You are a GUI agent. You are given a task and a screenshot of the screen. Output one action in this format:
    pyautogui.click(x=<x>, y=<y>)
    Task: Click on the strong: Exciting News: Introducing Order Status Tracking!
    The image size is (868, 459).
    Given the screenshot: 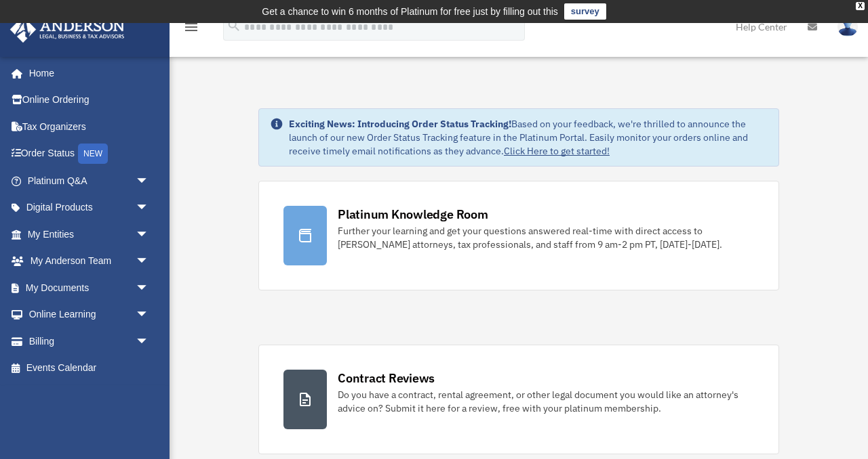 What is the action you would take?
    pyautogui.click(x=400, y=124)
    